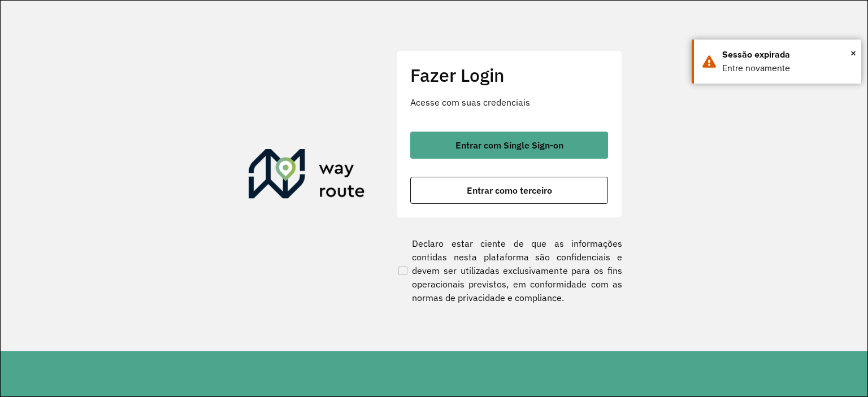 This screenshot has height=397, width=868. What do you see at coordinates (307, 176) in the screenshot?
I see `img: Roteirizador AmbevTech` at bounding box center [307, 176].